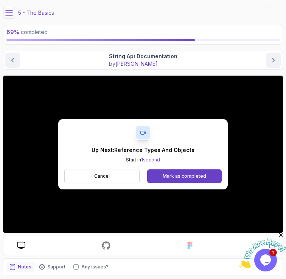 The width and height of the screenshot is (286, 279). Describe the element at coordinates (102, 176) in the screenshot. I see `p: Cancel` at that location.